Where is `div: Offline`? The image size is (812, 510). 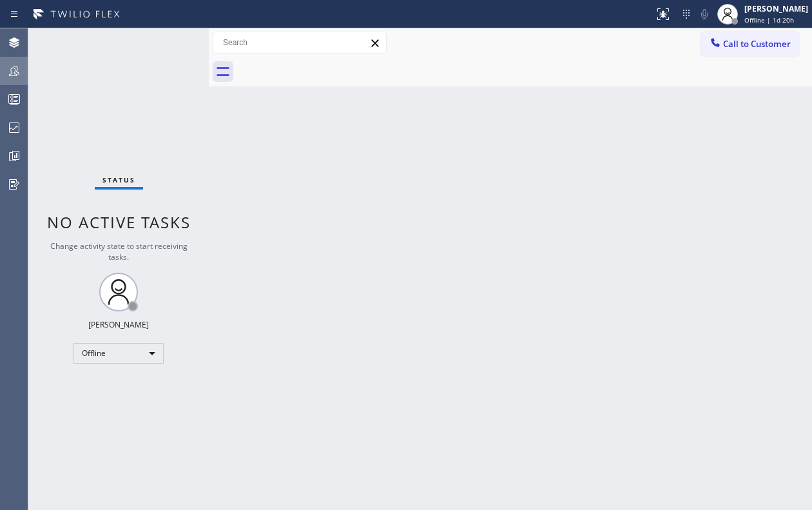
div: Offline is located at coordinates (118, 354).